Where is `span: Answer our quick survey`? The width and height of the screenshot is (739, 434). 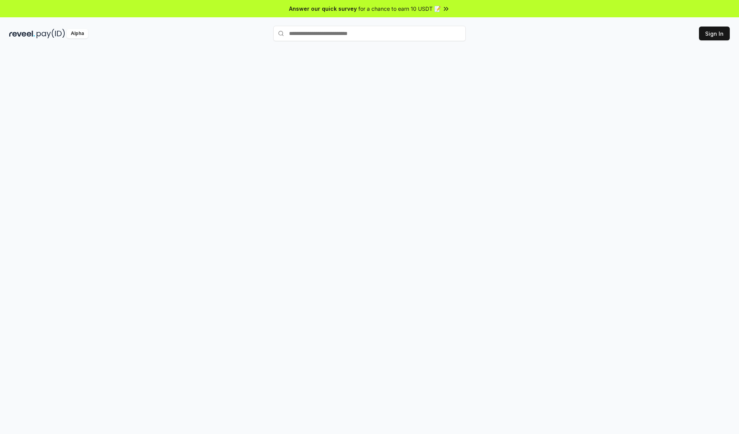
span: Answer our quick survey is located at coordinates (323, 8).